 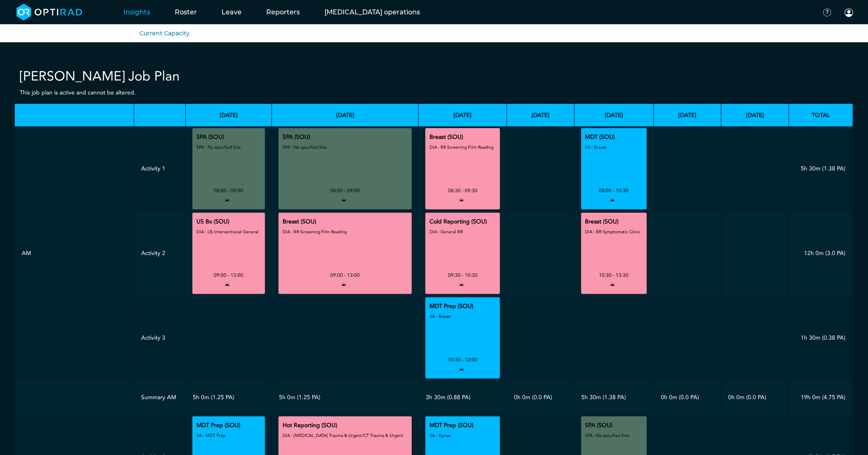 What do you see at coordinates (310, 425) in the screenshot?
I see `div: Hot Reporting (SOU)` at bounding box center [310, 425].